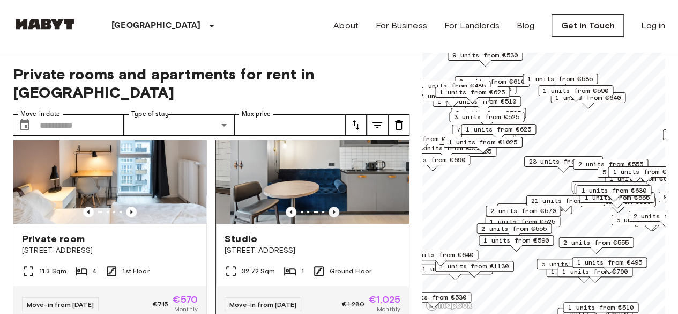  I want to click on span: 32.72 Sqm, so click(258, 271).